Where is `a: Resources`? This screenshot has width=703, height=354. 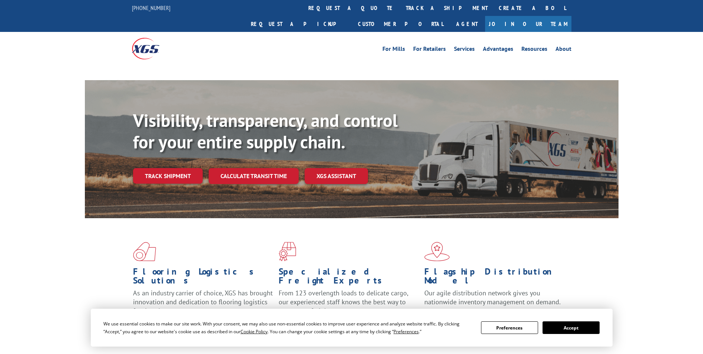
a: Resources is located at coordinates (534, 50).